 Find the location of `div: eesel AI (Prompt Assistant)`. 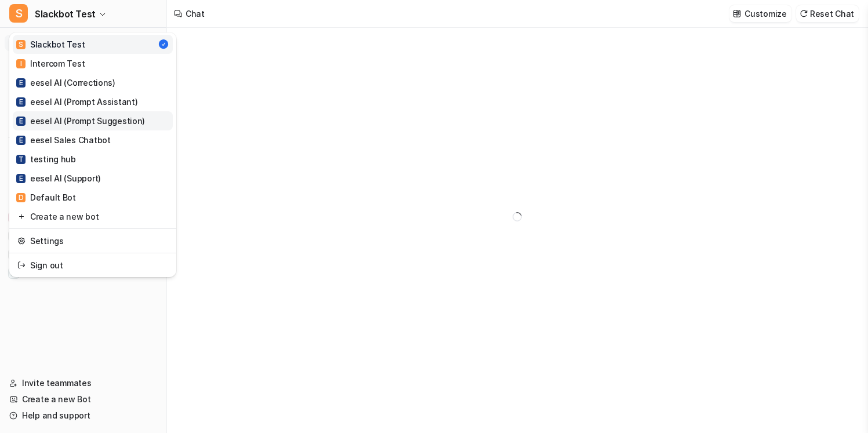

div: eesel AI (Prompt Assistant) is located at coordinates (76, 101).